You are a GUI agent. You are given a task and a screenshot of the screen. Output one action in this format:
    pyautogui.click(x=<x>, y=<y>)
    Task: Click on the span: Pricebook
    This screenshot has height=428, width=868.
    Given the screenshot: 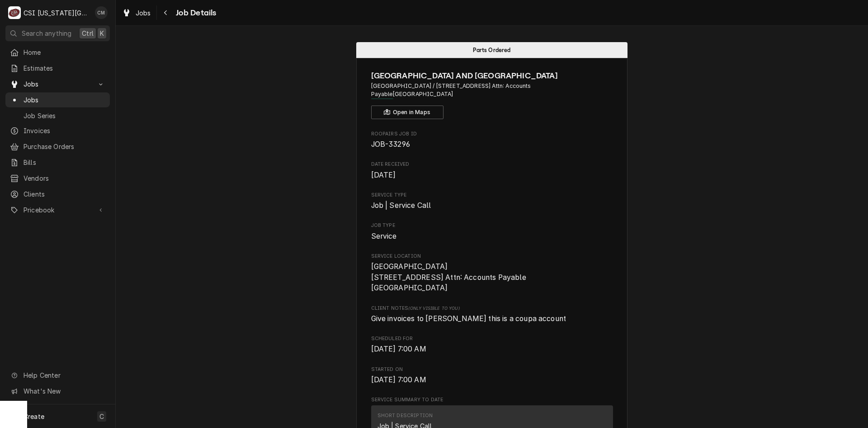 What is the action you would take?
    pyautogui.click(x=57, y=210)
    